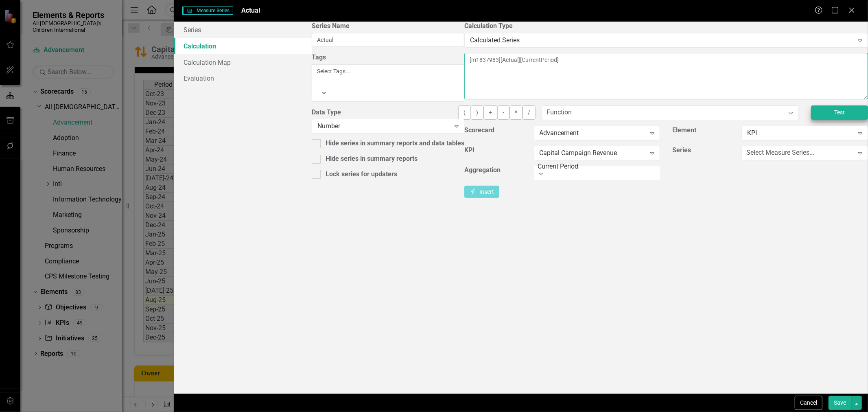 The height and width of the screenshot is (412, 868). What do you see at coordinates (593, 133) in the screenshot?
I see `div: Advancement` at bounding box center [593, 133].